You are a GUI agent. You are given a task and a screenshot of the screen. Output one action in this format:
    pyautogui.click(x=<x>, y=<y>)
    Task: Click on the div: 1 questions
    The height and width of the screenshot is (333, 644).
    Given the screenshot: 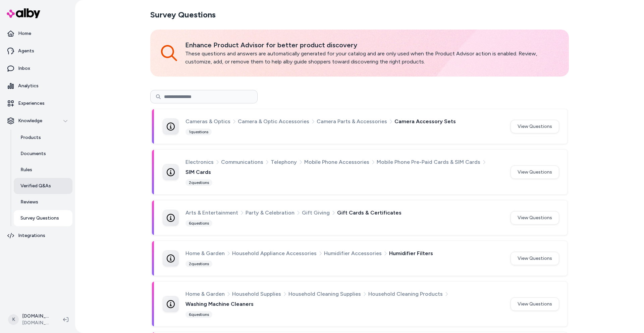 What is the action you would take?
    pyautogui.click(x=199, y=132)
    